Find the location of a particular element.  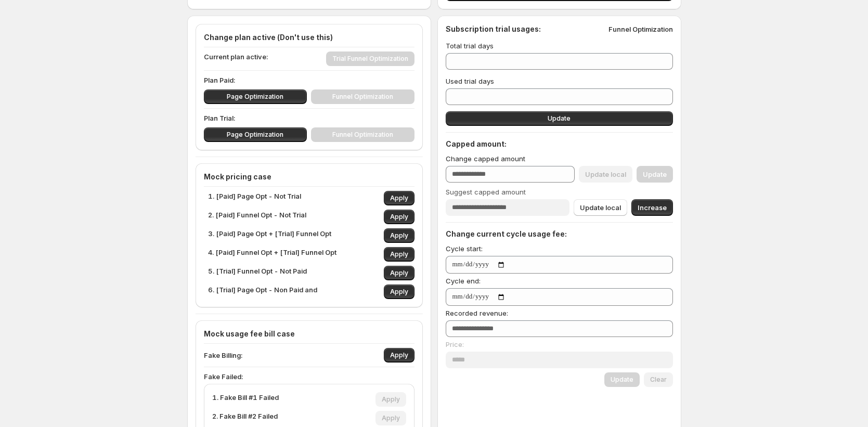

button: Increase is located at coordinates (652, 208).